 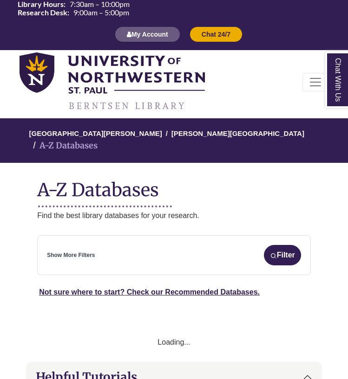 What do you see at coordinates (149, 292) in the screenshot?
I see `a: Not sure where to start? Check our Recommended Databases.` at bounding box center [149, 292].